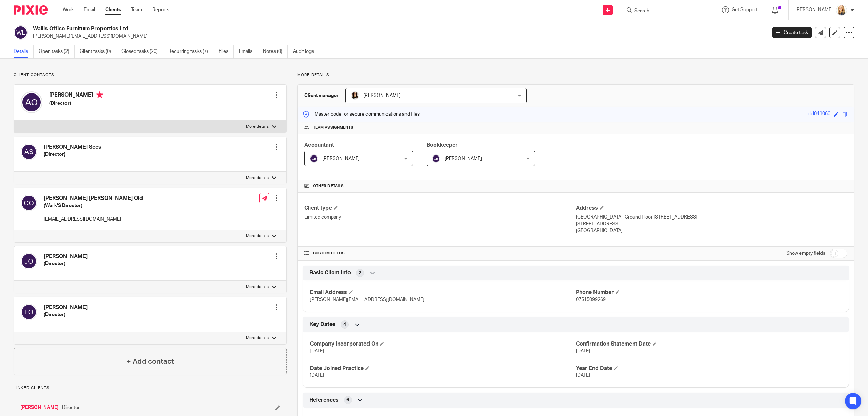 Image resolution: width=868 pixels, height=416 pixels. I want to click on h4: Date Joined Practice, so click(443, 368).